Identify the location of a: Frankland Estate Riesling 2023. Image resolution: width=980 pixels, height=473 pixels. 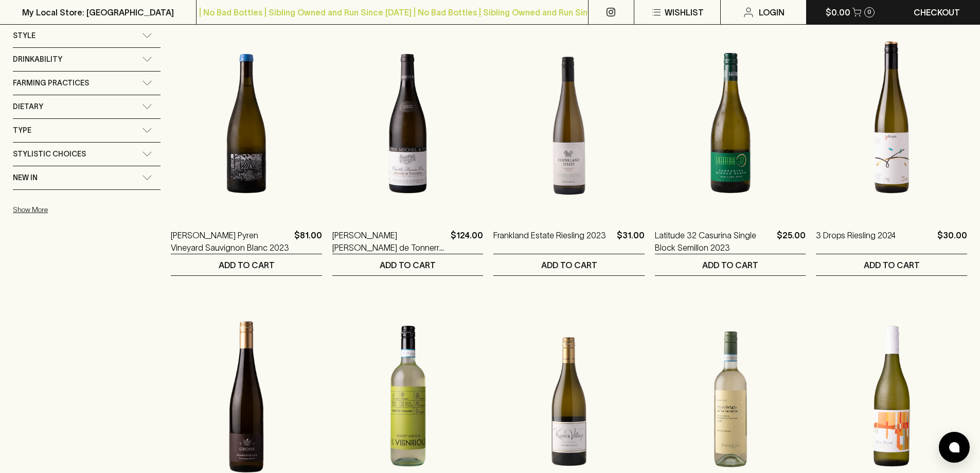
(549, 241).